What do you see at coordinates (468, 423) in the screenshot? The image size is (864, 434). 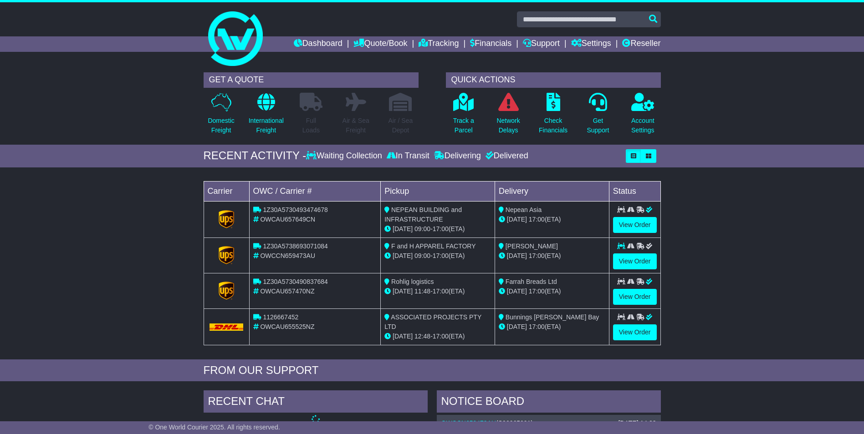 I see `a: OWCCN659473AU` at bounding box center [468, 423].